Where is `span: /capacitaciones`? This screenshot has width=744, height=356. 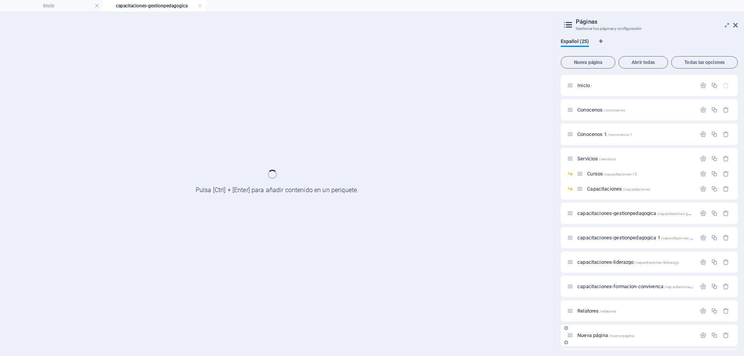
span: /capacitaciones is located at coordinates (636, 189).